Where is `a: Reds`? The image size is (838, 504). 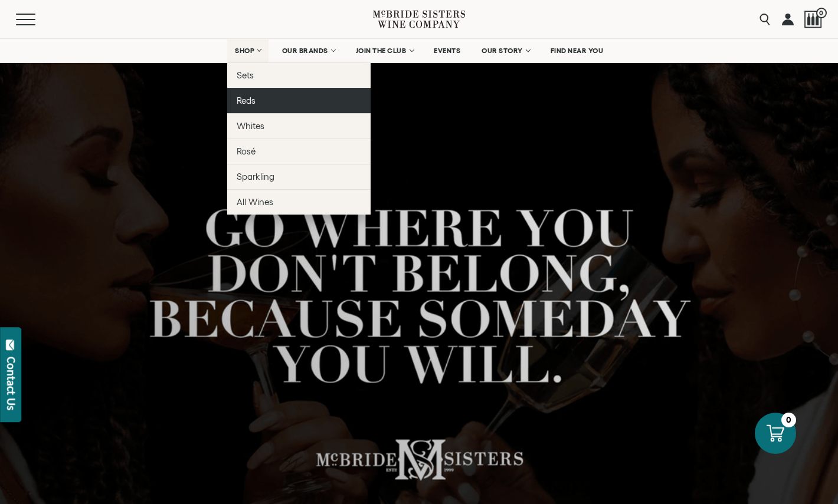
a: Reds is located at coordinates (298, 100).